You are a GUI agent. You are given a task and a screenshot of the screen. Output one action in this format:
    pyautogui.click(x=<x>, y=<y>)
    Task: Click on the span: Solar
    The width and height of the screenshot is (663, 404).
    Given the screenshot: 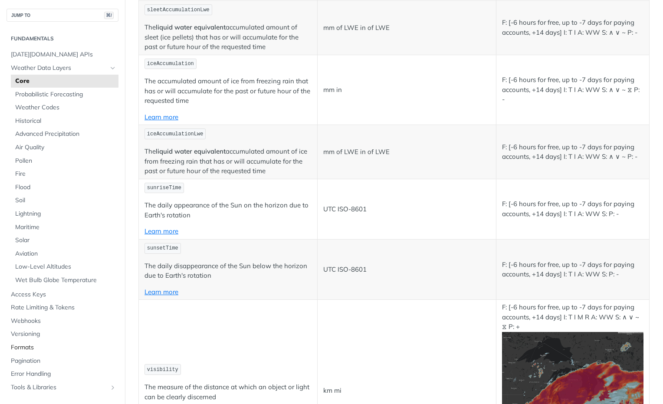 What is the action you would take?
    pyautogui.click(x=65, y=240)
    